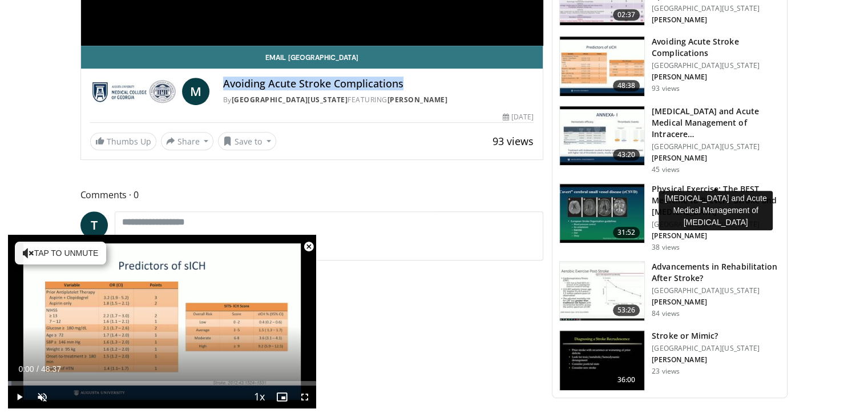 Image resolution: width=868 pixels, height=417 pixels. Describe the element at coordinates (43, 397) in the screenshot. I see `button: Unmute` at that location.